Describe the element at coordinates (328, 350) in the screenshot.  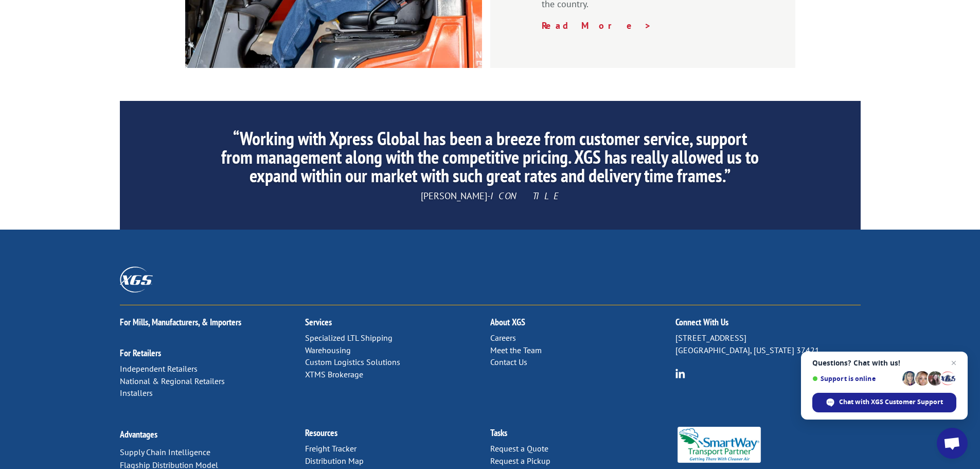
I see `a: Warehousing` at that location.